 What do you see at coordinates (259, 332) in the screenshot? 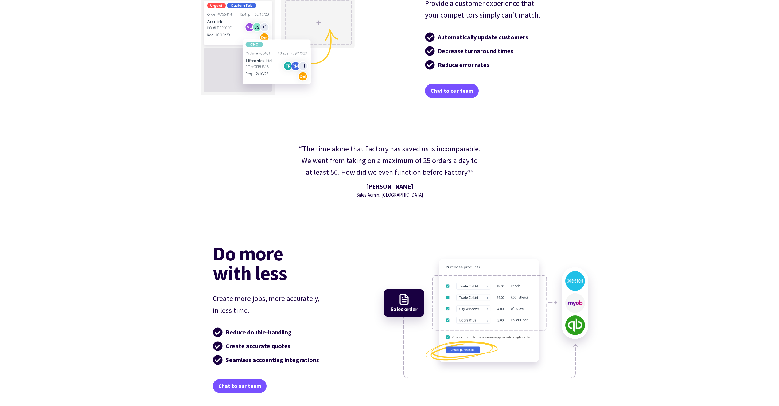
I see `strong: Reduce double-handling` at bounding box center [259, 332].